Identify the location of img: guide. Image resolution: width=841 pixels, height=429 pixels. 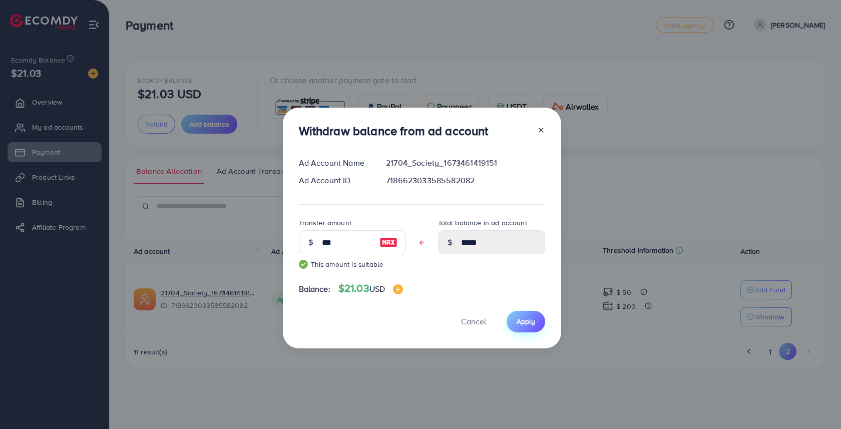
(303, 264).